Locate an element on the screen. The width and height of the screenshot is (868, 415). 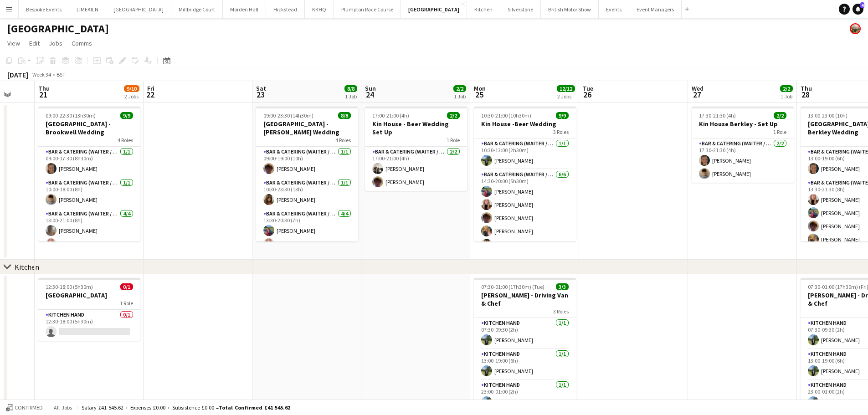
app-user-avatar: Staffing Manager is located at coordinates (856, 29).